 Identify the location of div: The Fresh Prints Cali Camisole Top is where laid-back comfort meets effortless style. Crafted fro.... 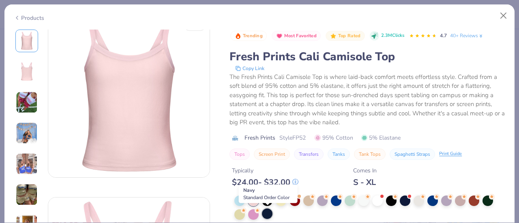
(367, 100).